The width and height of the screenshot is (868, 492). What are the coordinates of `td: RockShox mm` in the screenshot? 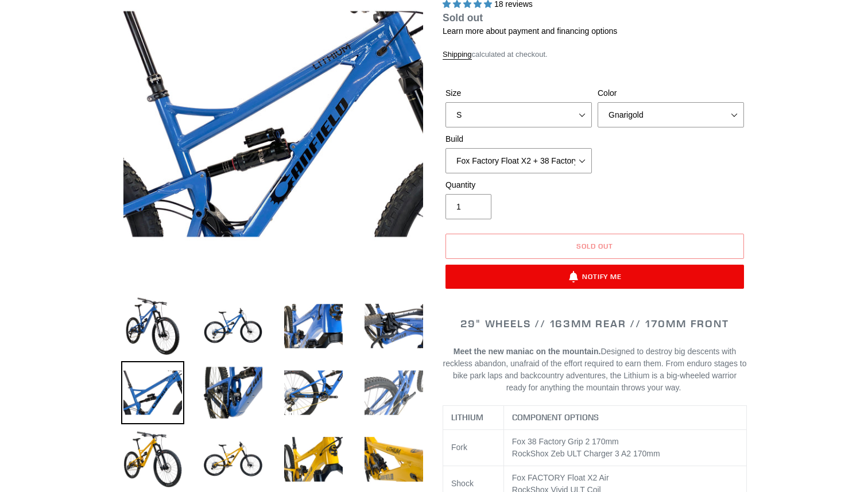 It's located at (625, 447).